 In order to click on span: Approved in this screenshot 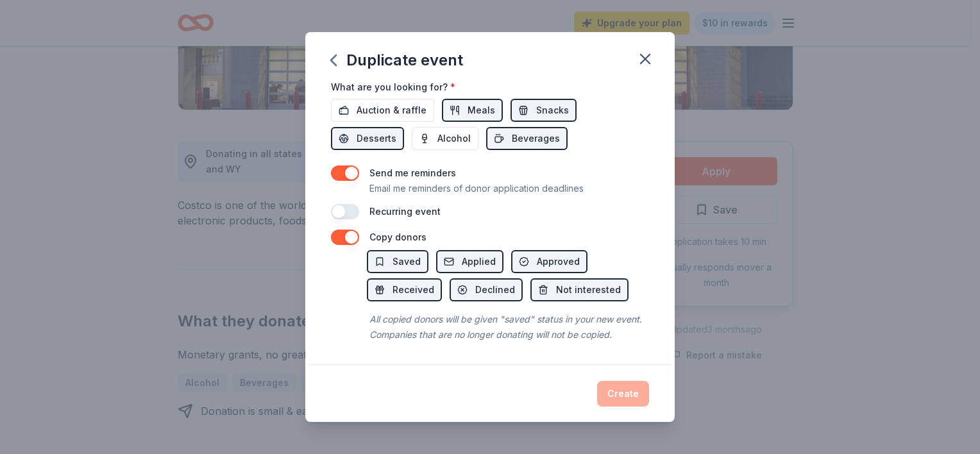, I will do `click(558, 261)`.